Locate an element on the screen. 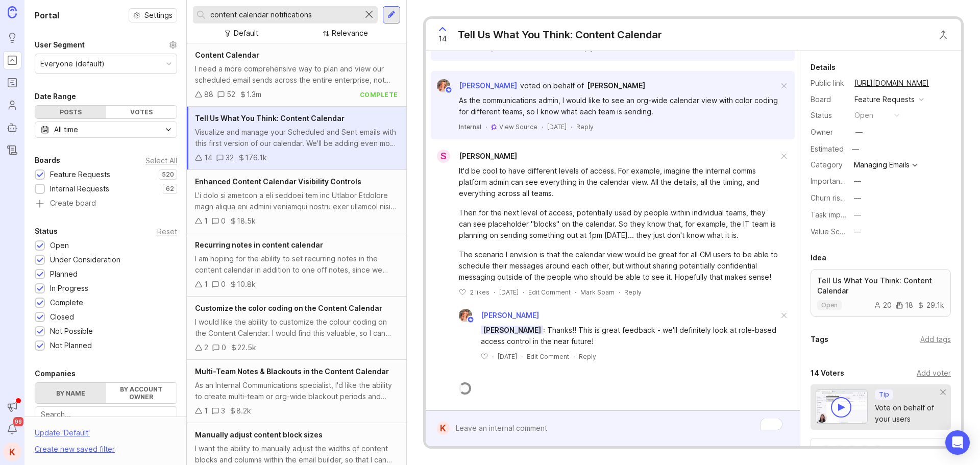 This screenshot has height=465, width=980. div: All time is located at coordinates (66, 130).